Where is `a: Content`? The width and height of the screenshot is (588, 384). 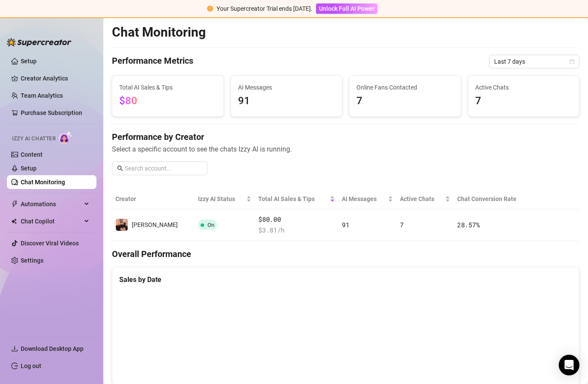
a: Content is located at coordinates (31, 154).